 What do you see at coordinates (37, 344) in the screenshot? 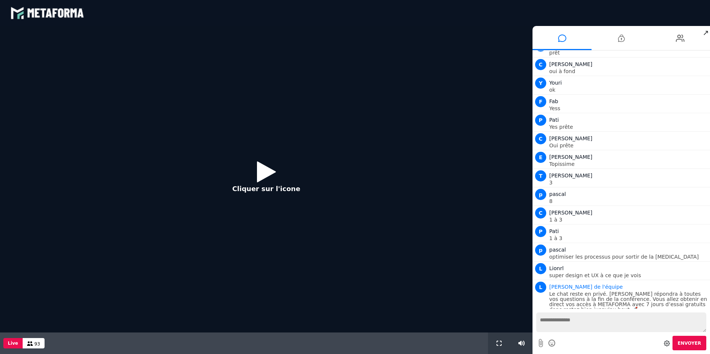
I see `span: 93` at bounding box center [37, 344].